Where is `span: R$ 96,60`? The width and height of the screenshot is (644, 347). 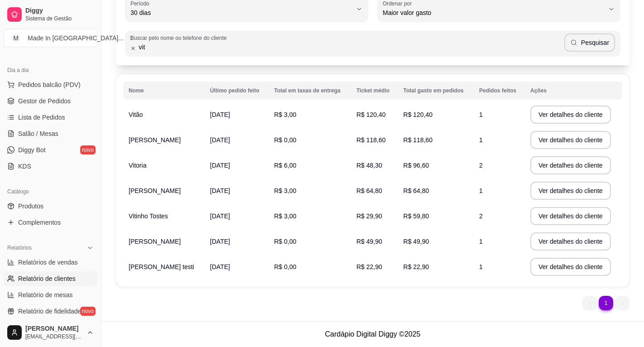
span: R$ 96,60 is located at coordinates (416, 165).